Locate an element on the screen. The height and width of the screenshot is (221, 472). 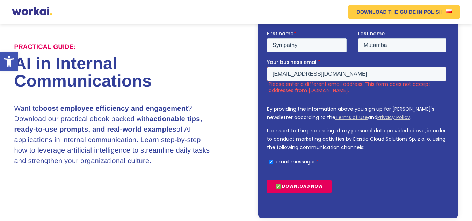
strong: boost employee efficiency and engagement is located at coordinates (113, 109).